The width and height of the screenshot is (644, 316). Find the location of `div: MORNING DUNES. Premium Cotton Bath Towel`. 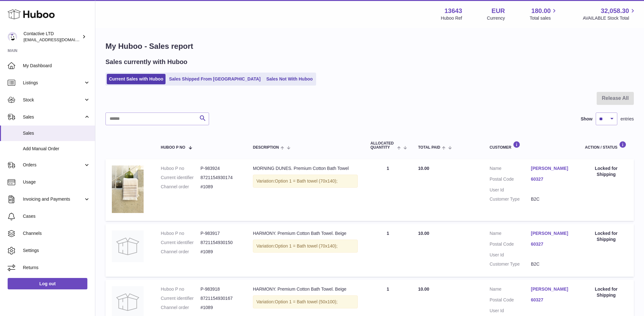

div: MORNING DUNES. Premium Cotton Bath Towel is located at coordinates (305, 168).